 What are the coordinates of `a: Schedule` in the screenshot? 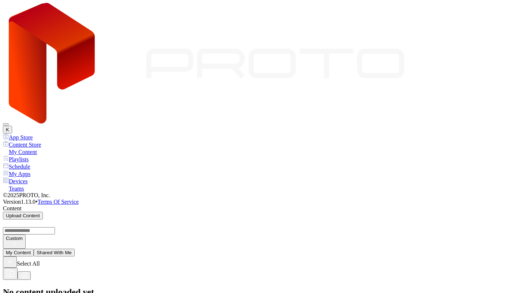 It's located at (258, 167).